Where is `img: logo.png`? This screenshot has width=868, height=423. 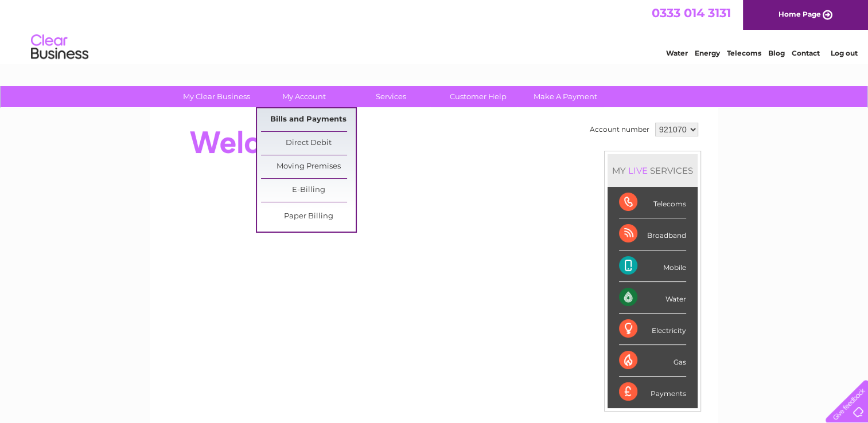
img: logo.png is located at coordinates (60, 47).